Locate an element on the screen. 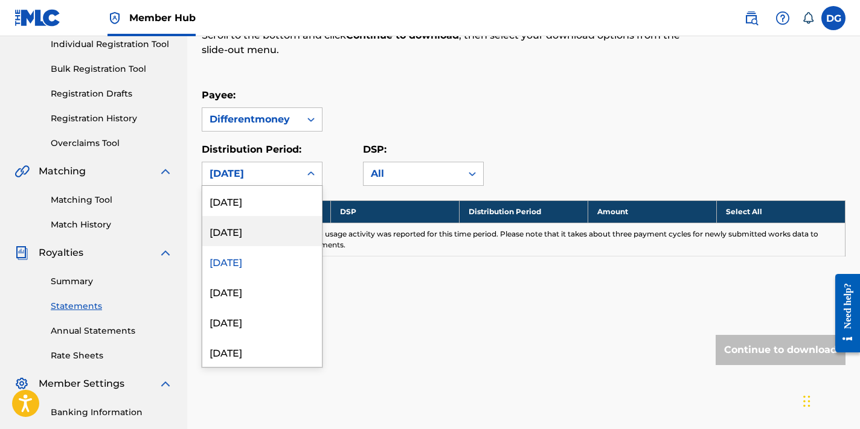  th: Distribution Period is located at coordinates (523, 211).